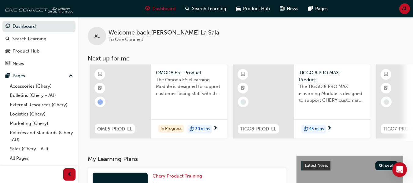  Describe the element at coordinates (39, 45) in the screenshot. I see `button: DashboardSearch LearningProduct HubNews` at that location.